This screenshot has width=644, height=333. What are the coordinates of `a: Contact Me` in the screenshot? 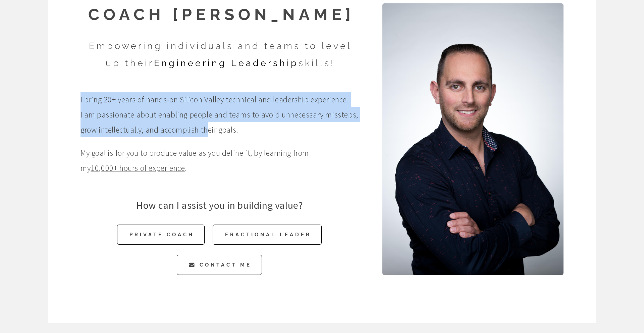 It's located at (219, 265).